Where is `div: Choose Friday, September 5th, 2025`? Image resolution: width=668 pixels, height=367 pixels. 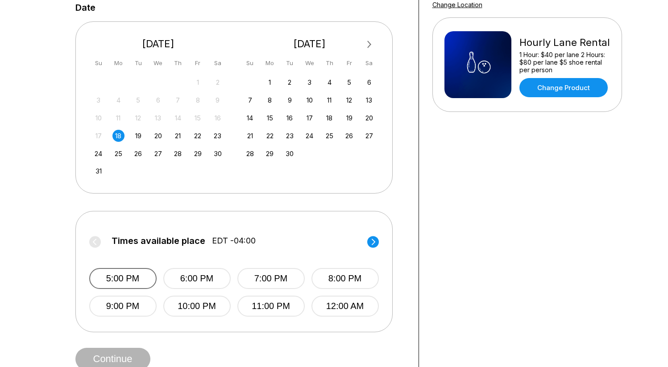
div: Choose Friday, September 5th, 2025 is located at coordinates (349, 82).